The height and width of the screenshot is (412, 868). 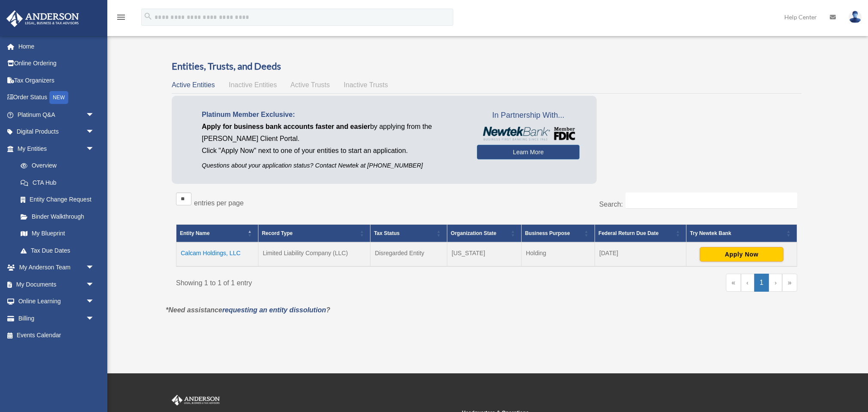 What do you see at coordinates (641, 233) in the screenshot?
I see `th: Federal Return Due Date: Activate to sort` at bounding box center [641, 233].